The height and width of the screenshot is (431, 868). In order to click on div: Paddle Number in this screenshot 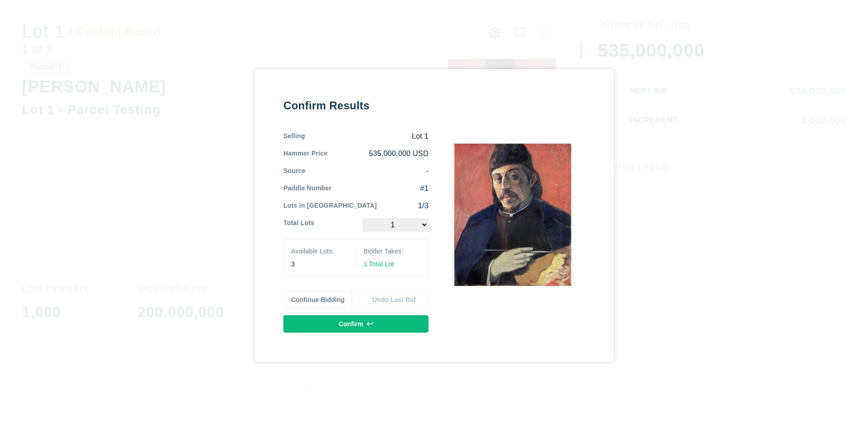, I will do `click(307, 189)`.